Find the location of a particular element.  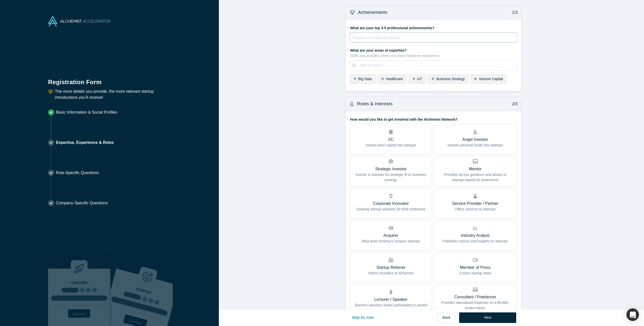

p: Invests personal funds into startups is located at coordinates (475, 145).